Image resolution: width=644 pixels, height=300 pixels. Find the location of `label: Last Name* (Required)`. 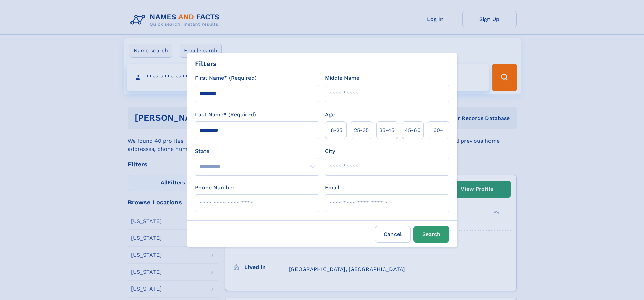

label: Last Name* (Required) is located at coordinates (226, 115).